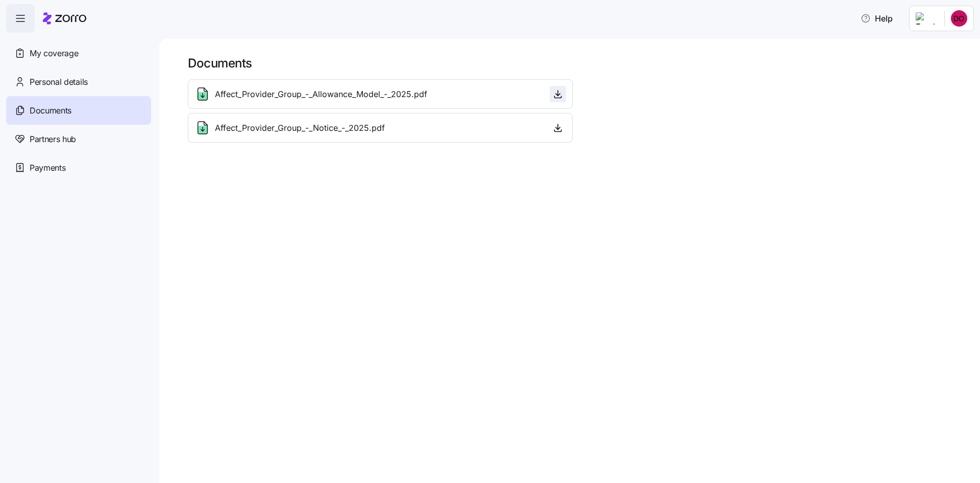  I want to click on a: Documents, so click(79, 110).